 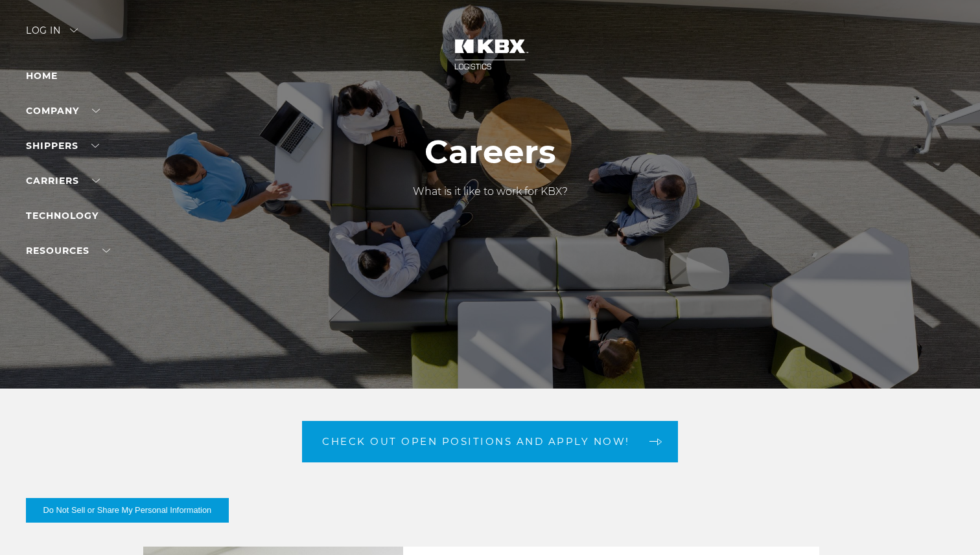 What do you see at coordinates (63, 181) in the screenshot?
I see `a: Carriers` at bounding box center [63, 181].